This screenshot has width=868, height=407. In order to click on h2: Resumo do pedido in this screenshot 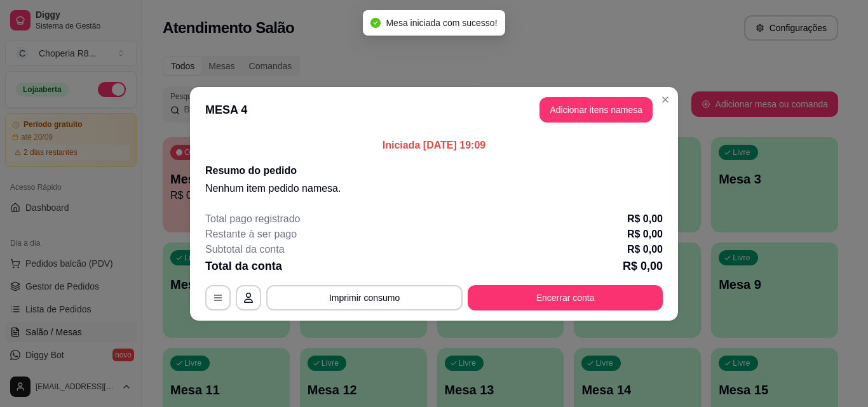, I will do `click(434, 171)`.